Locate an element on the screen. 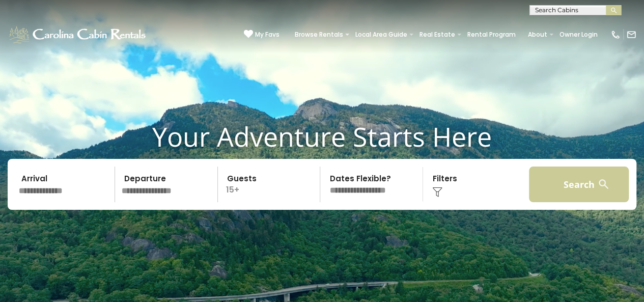 The width and height of the screenshot is (644, 302). p: 15+ is located at coordinates (271, 184).